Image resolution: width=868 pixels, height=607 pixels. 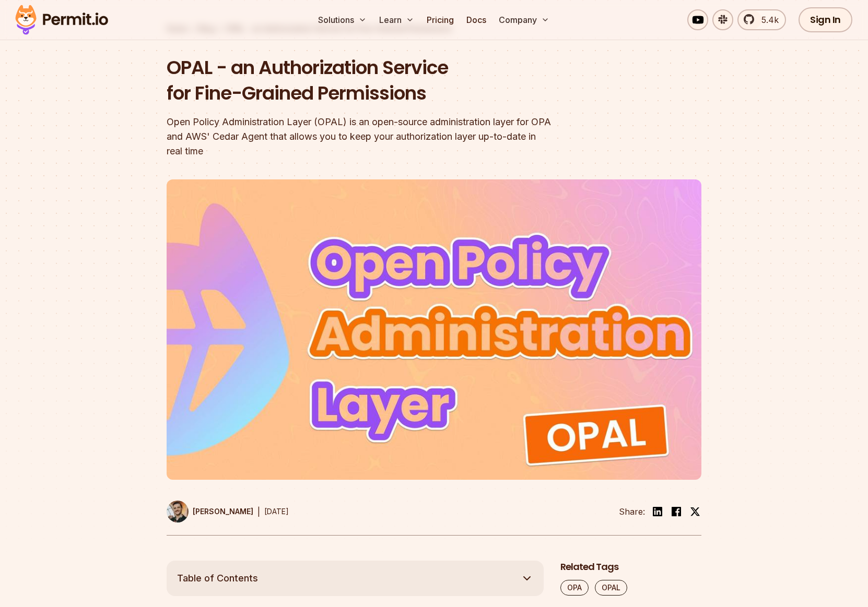 What do you see at coordinates (62, 20) in the screenshot?
I see `img: Permit logo` at bounding box center [62, 20].